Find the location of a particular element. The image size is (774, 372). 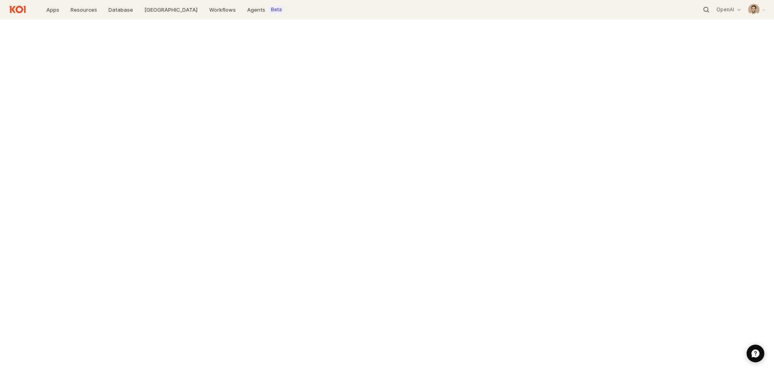

button: OpenAI is located at coordinates (729, 10).